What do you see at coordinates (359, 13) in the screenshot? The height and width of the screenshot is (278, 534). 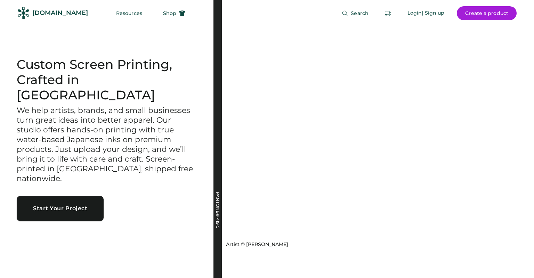 I see `span: Search` at bounding box center [359, 13].